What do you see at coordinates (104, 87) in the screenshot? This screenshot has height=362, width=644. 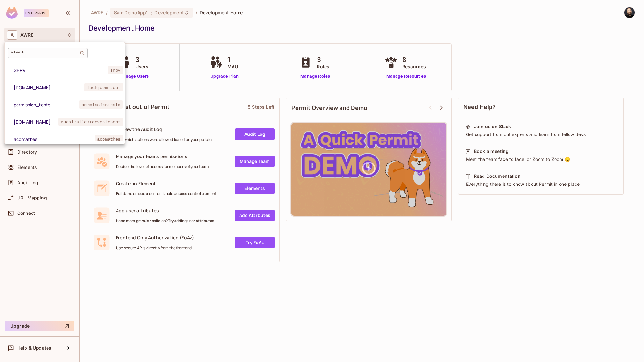 I see `span: techjoomlacom` at bounding box center [104, 87].